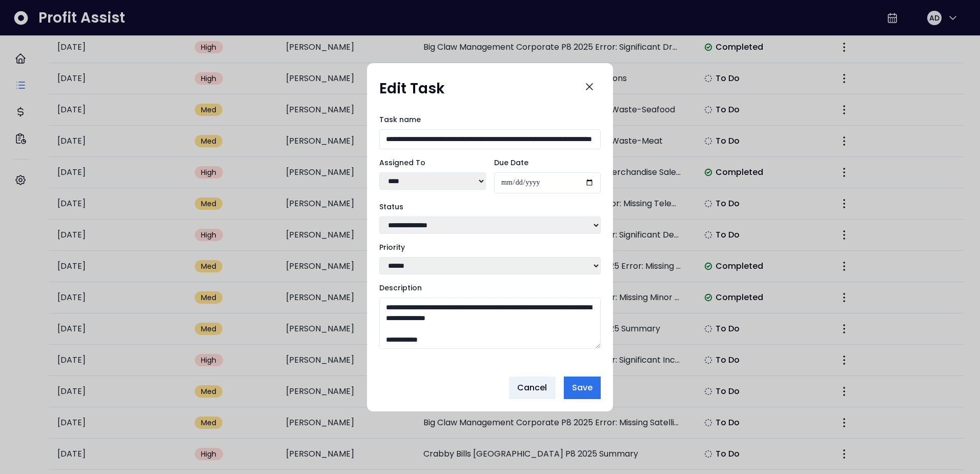 Image resolution: width=980 pixels, height=474 pixels. I want to click on button: Cancel, so click(532, 388).